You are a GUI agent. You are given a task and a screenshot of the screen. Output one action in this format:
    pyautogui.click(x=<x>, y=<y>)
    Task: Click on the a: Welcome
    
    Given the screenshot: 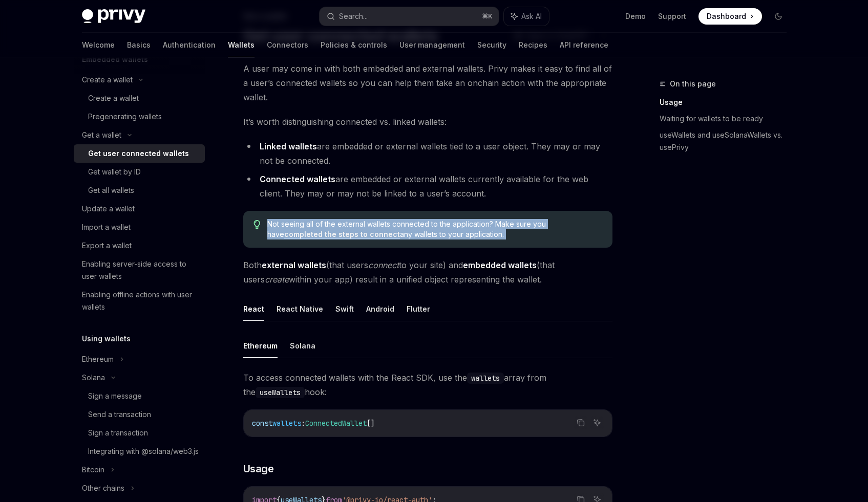 What is the action you would take?
    pyautogui.click(x=99, y=45)
    